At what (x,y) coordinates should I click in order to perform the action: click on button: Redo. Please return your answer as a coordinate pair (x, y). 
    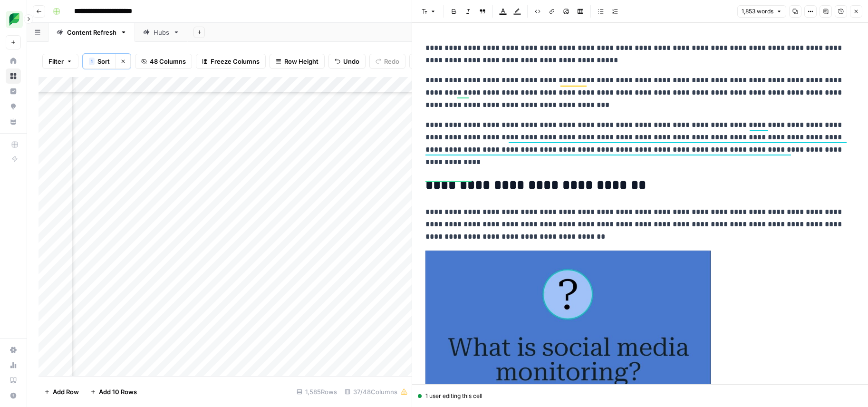
    Looking at the image, I should click on (387, 61).